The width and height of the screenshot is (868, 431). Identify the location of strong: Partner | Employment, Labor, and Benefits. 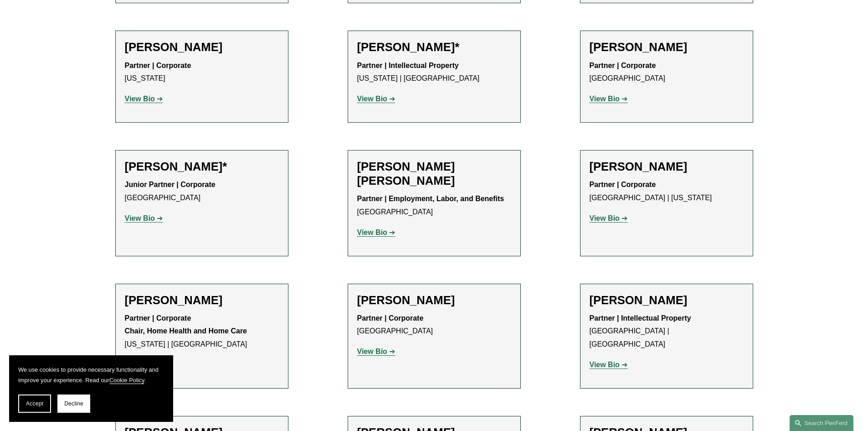
(431, 198).